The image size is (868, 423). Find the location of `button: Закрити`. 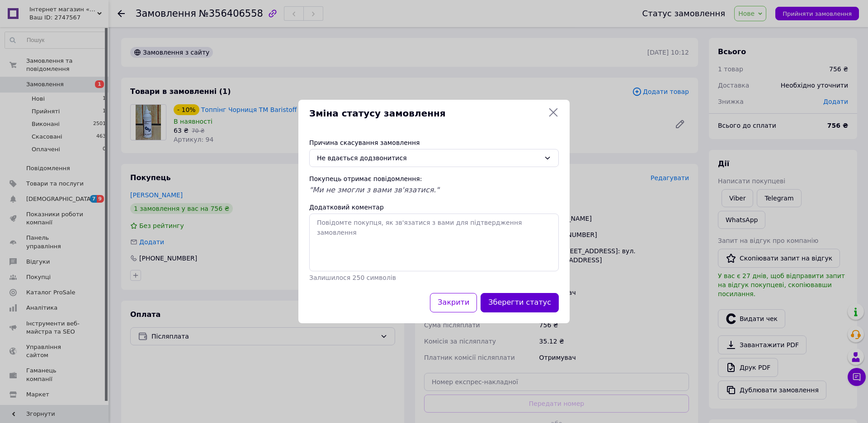

button: Закрити is located at coordinates (453, 302).